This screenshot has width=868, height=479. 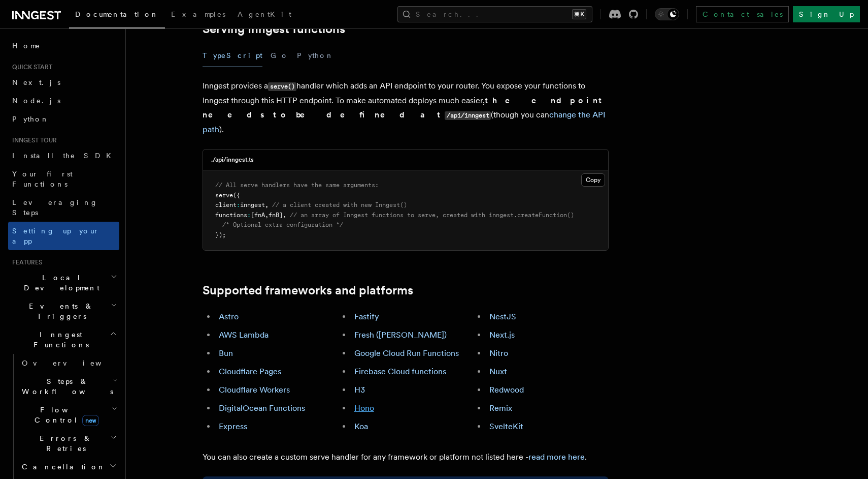 I want to click on span: [fnA, so click(x=258, y=215).